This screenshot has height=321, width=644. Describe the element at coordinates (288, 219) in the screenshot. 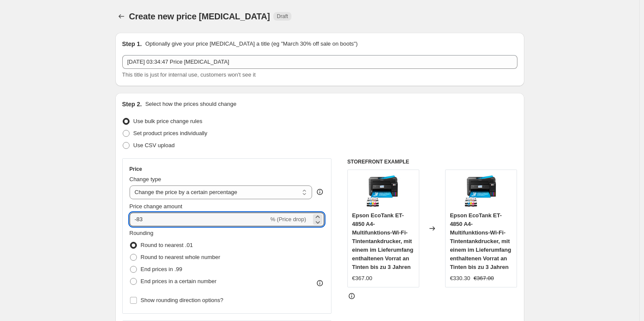

I see `span: % (Price drop)` at that location.